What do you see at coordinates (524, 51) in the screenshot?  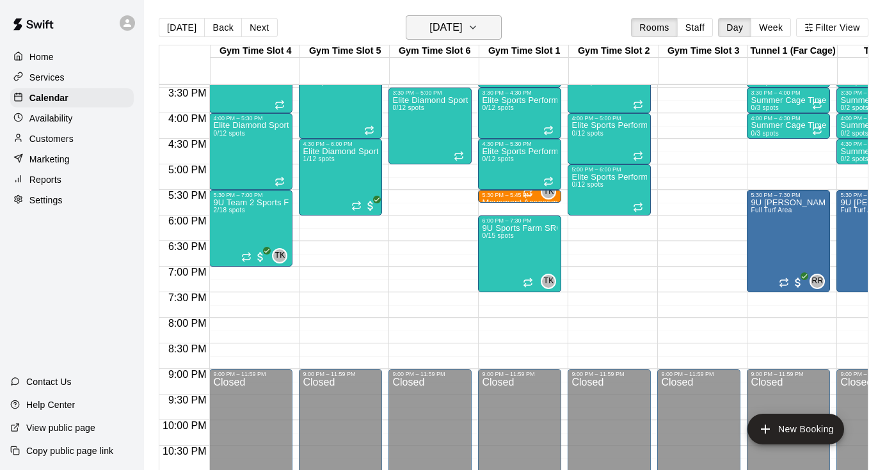 I see `div: Gym Time Slot 1` at bounding box center [524, 51].